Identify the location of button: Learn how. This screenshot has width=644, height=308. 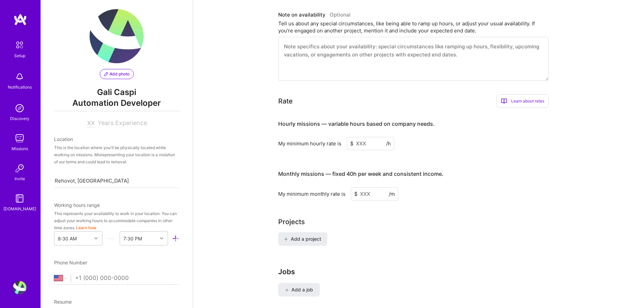
(86, 228).